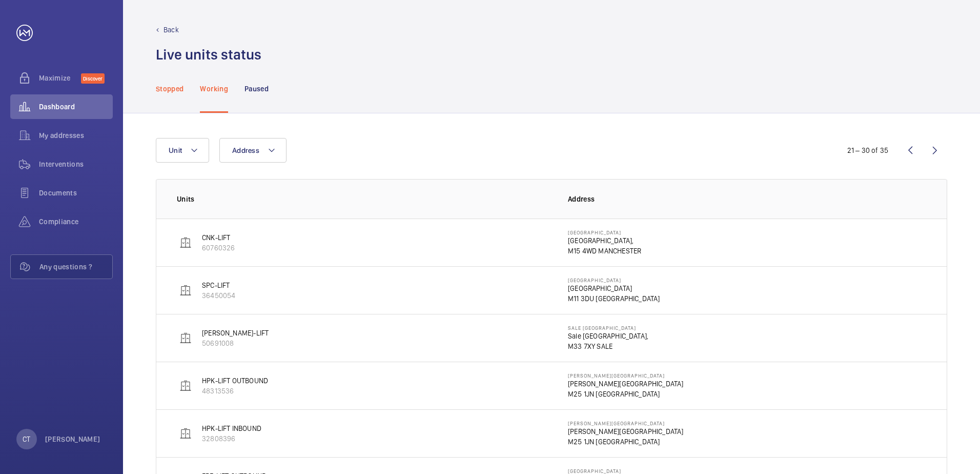  What do you see at coordinates (219, 285) in the screenshot?
I see `p: SPC-LIFT` at bounding box center [219, 285].